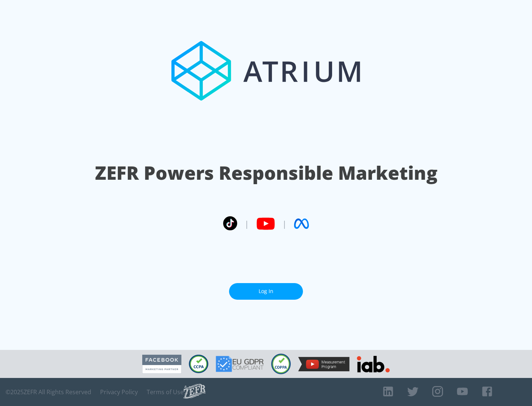 This screenshot has height=406, width=532. I want to click on img: YouTube Measurement Program, so click(324, 364).